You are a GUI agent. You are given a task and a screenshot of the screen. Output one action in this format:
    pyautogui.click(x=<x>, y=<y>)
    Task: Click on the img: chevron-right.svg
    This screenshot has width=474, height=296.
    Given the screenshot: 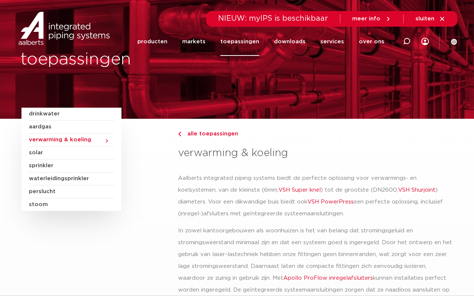 What is the action you would take?
    pyautogui.click(x=179, y=134)
    